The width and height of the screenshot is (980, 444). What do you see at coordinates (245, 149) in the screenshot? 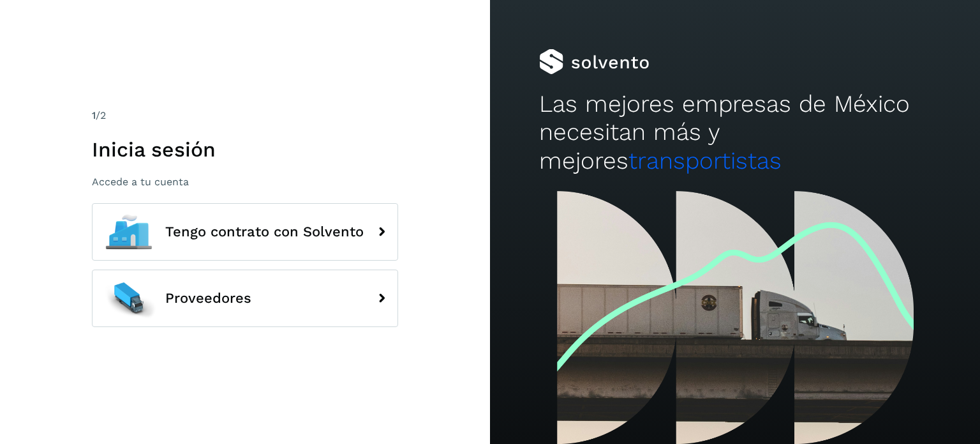
I see `h1: Inicia sesión` at bounding box center [245, 149].